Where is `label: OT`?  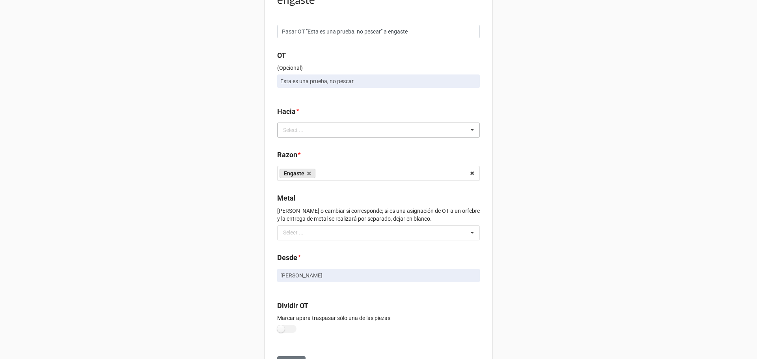
label: OT is located at coordinates (282, 56).